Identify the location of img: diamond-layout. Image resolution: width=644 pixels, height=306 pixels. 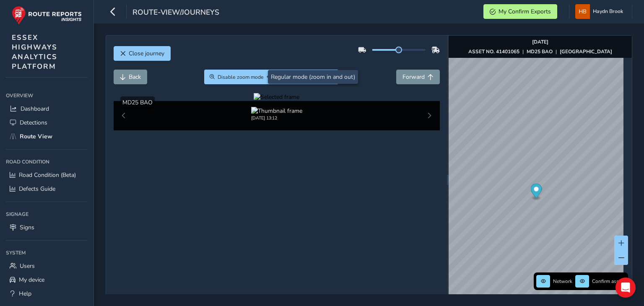
(583, 11).